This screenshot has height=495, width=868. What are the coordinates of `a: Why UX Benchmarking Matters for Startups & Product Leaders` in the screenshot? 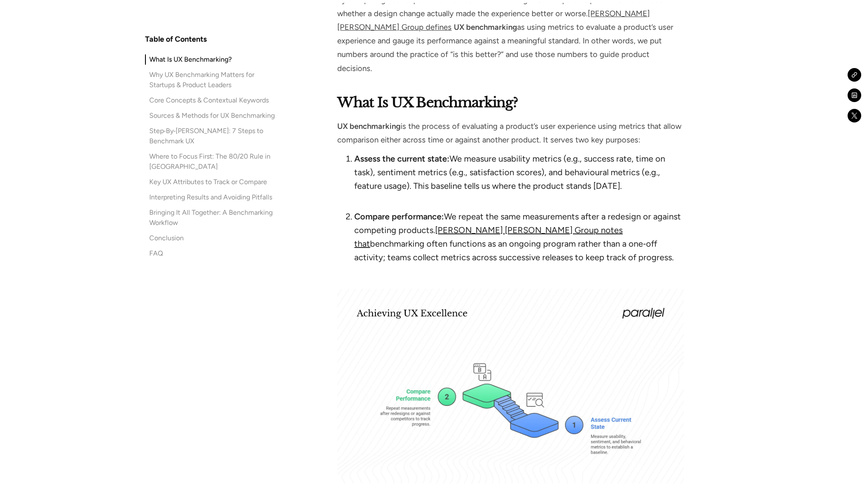 It's located at (212, 80).